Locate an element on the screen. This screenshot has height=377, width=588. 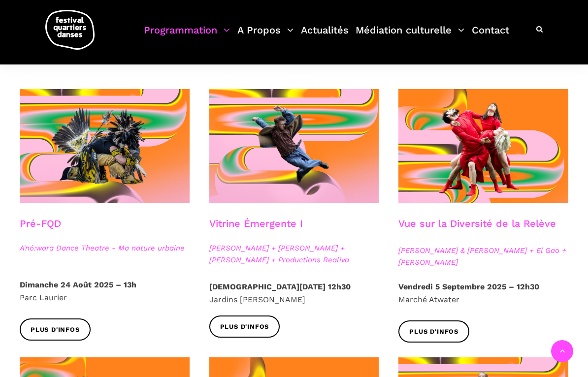
span: A'nó:wara Dance Theatre - Ma nature urbaine is located at coordinates (104, 248).